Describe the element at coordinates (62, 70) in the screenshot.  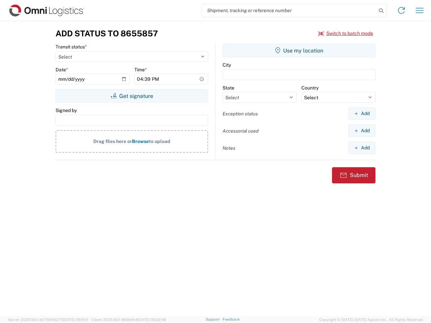
I see `label: Date` at that location.